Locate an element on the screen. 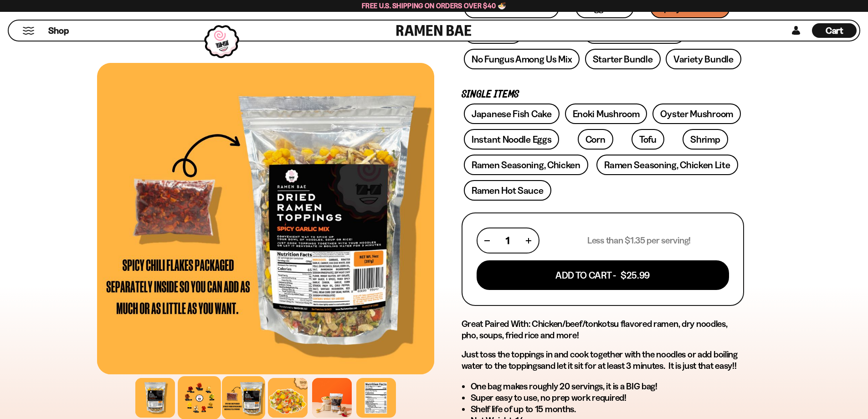  a: Oyster Mushroom is located at coordinates (697, 113).